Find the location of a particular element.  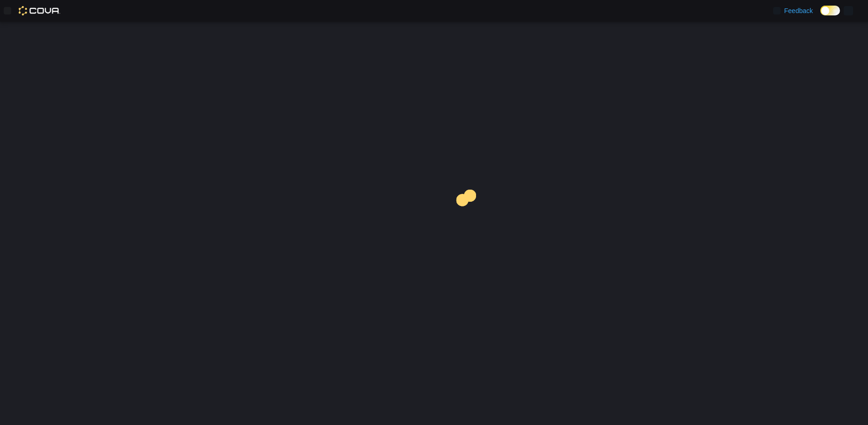

input: Dark Mode is located at coordinates (830, 10).